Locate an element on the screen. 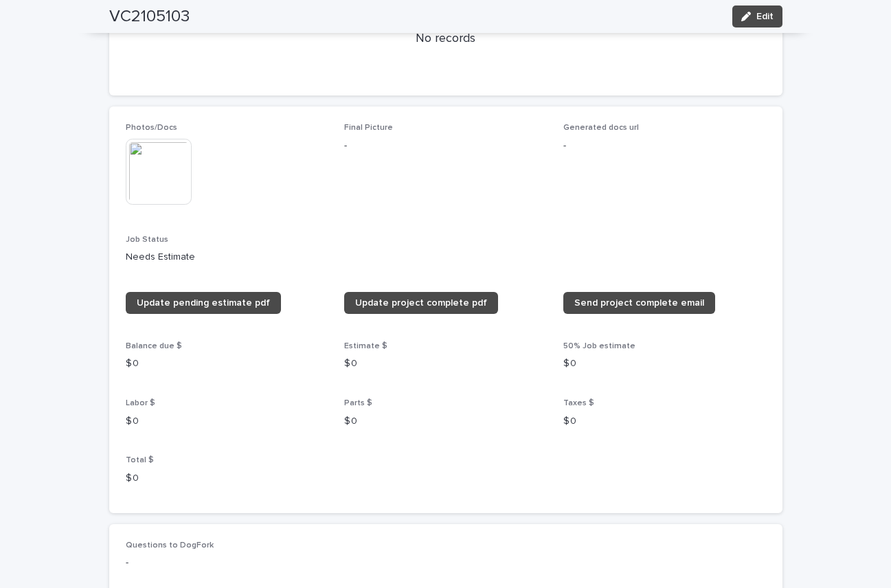 This screenshot has width=891, height=588. button: Edit is located at coordinates (757, 17).